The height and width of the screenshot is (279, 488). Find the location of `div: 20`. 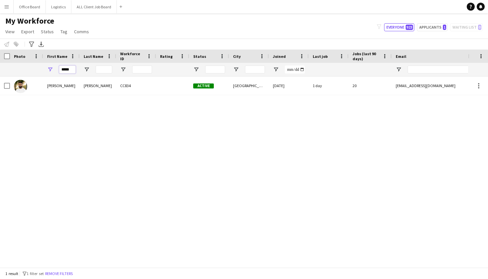

div: 20 is located at coordinates (370, 85).